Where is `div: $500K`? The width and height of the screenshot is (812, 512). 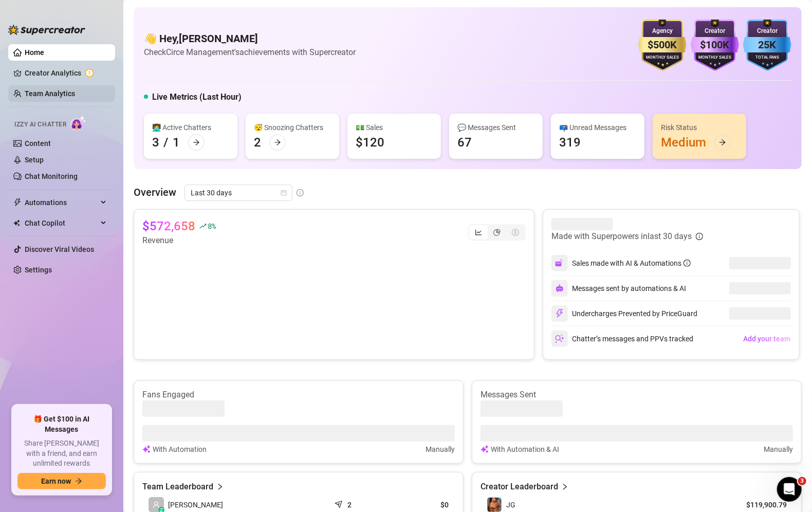 div: $500K is located at coordinates (662, 44).